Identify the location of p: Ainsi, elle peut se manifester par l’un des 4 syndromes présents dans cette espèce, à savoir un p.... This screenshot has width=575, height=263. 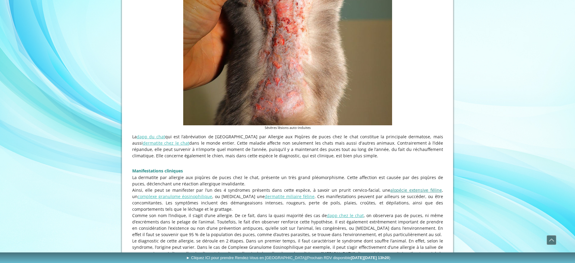
(288, 200).